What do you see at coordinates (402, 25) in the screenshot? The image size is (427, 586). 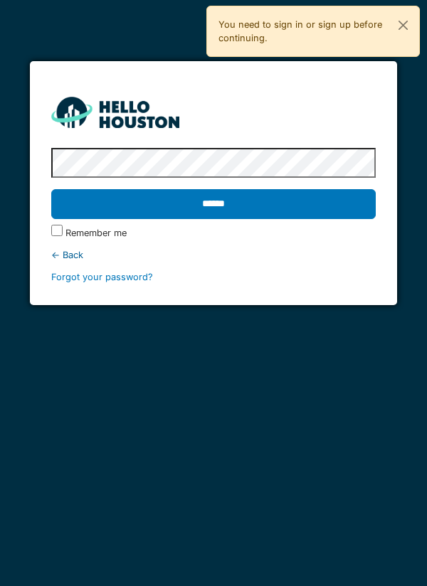 I see `button: Close` at bounding box center [402, 25].